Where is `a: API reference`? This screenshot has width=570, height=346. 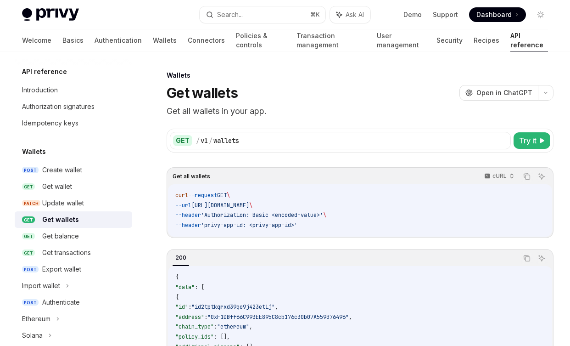
a: API reference is located at coordinates (530, 40).